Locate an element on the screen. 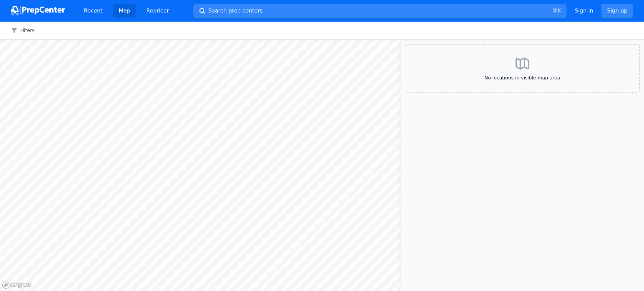 The height and width of the screenshot is (291, 644). a: Recent is located at coordinates (93, 11).